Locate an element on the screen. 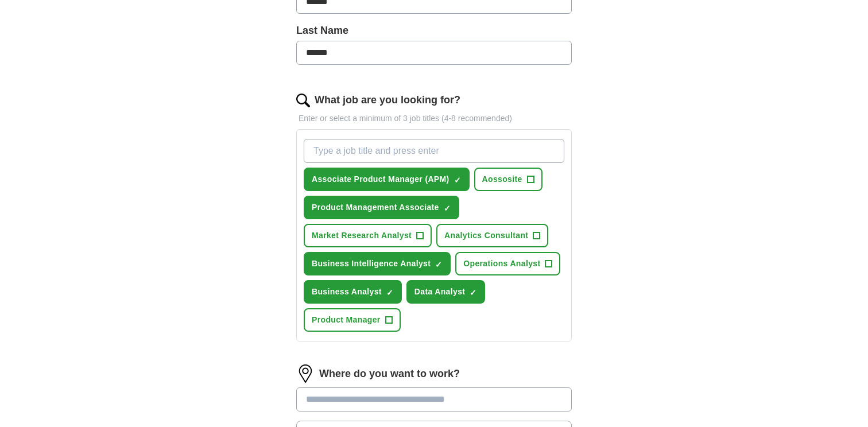 This screenshot has width=868, height=427. span: Business Analyst is located at coordinates (347, 291).